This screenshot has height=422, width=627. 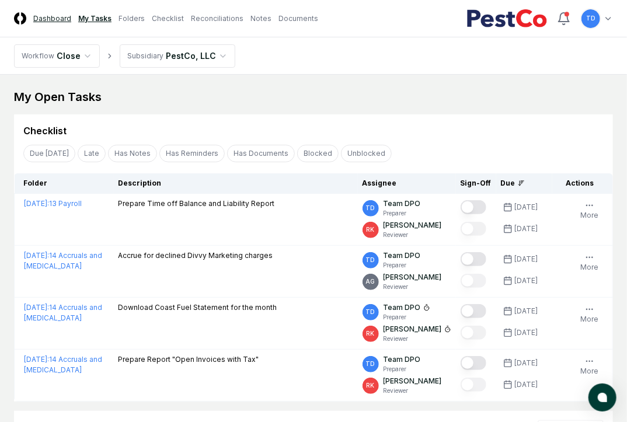 I want to click on p: Download Coast Fuel Statement for the month, so click(x=198, y=307).